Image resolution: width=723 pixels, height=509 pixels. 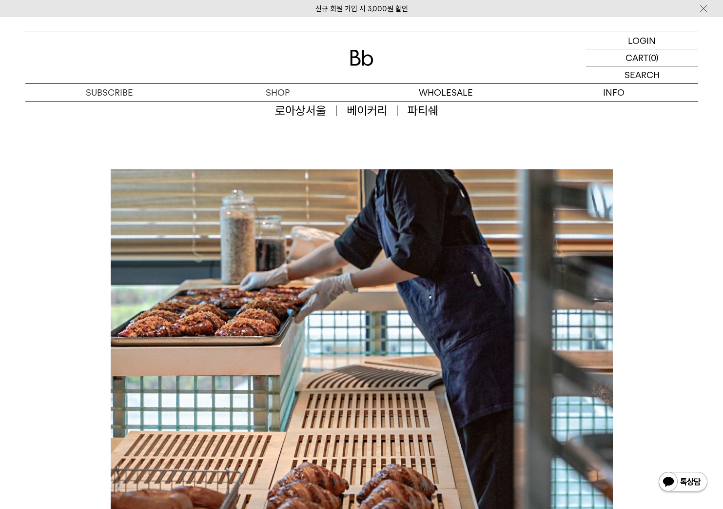 What do you see at coordinates (362, 58) in the screenshot?
I see `img: 로고` at bounding box center [362, 58].